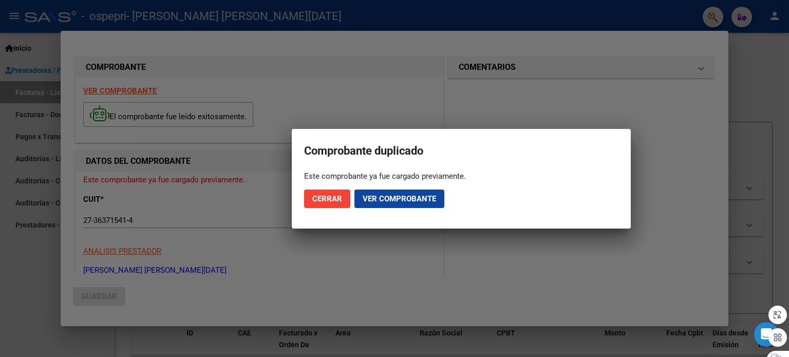  Describe the element at coordinates (327, 199) in the screenshot. I see `button: Cerrar` at that location.